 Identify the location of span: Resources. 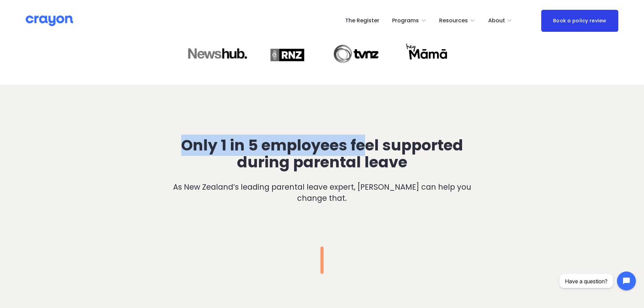
(453, 21).